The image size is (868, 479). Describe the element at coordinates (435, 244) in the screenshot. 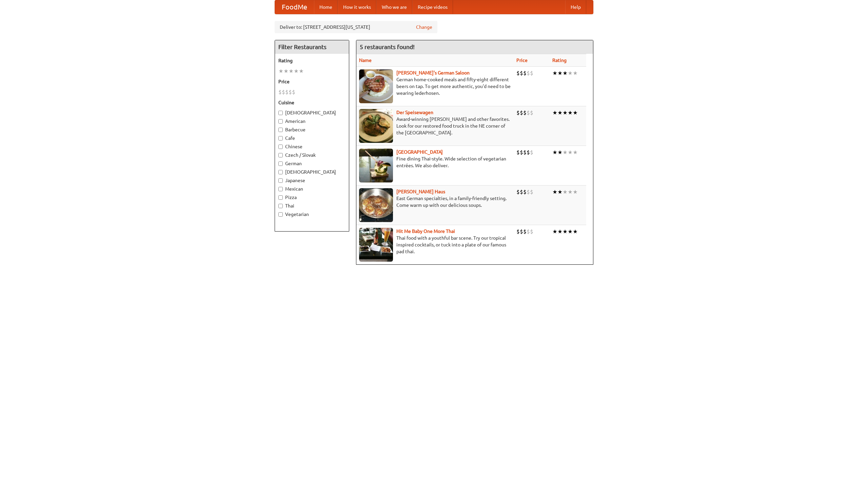

I see `p: Thai food with a youthful bar scene. Try our tropical inspired cocktails, or tuck into a plate of...` at that location.